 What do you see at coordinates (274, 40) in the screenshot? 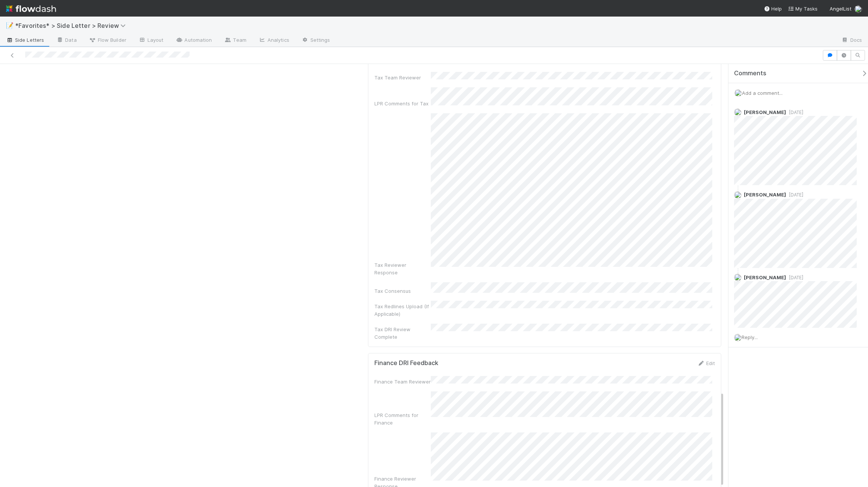
I see `a: Analytics` at bounding box center [274, 40].